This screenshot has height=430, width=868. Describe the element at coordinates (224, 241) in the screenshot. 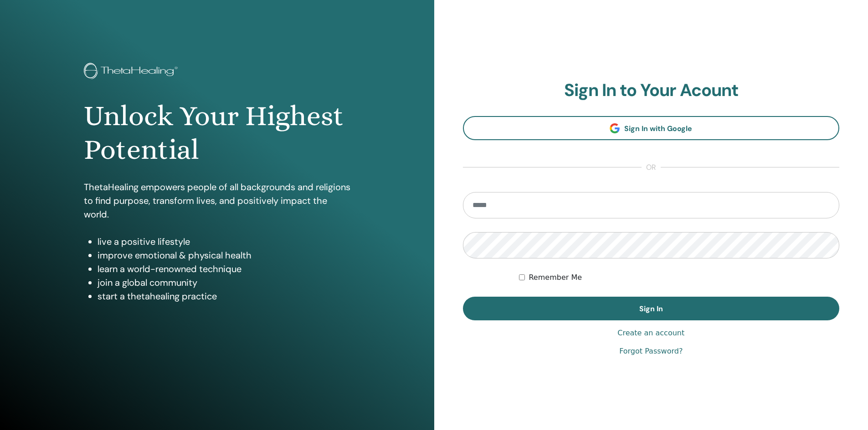

I see `li: live a positive lifestyle` at that location.